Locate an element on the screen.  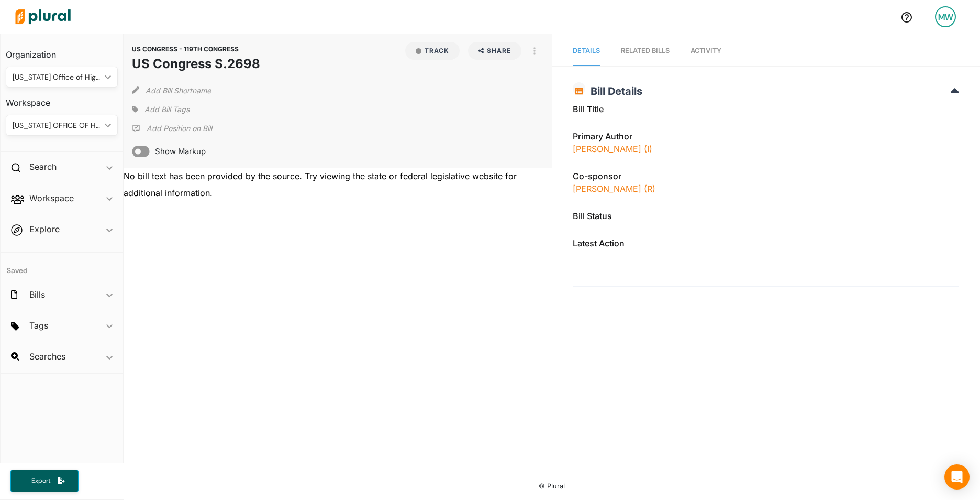
h3: Bill Status is located at coordinates (766, 216).